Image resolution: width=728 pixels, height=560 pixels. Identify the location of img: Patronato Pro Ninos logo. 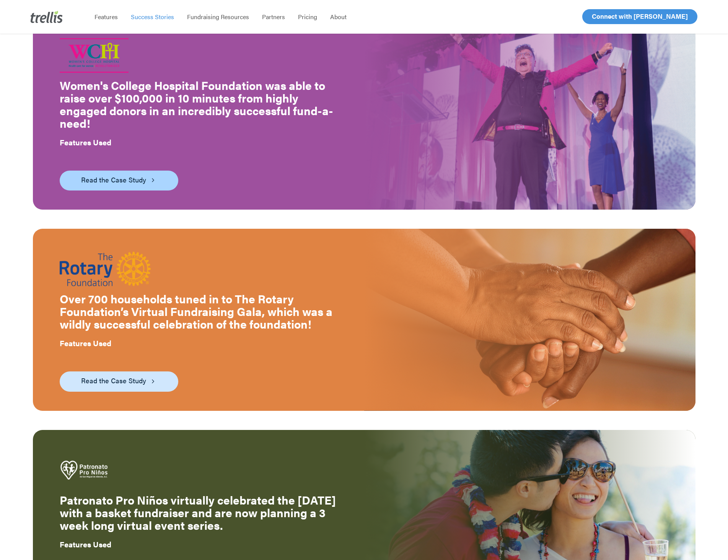
(84, 470).